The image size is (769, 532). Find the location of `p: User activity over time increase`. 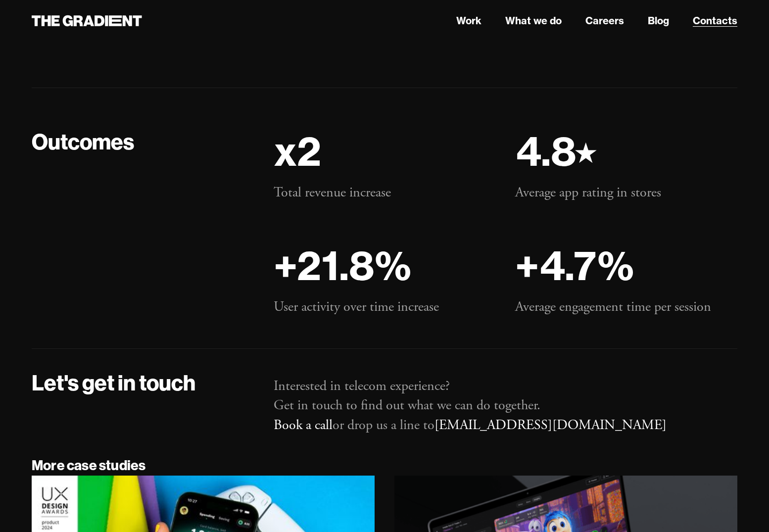

p: User activity over time increase is located at coordinates (384, 307).